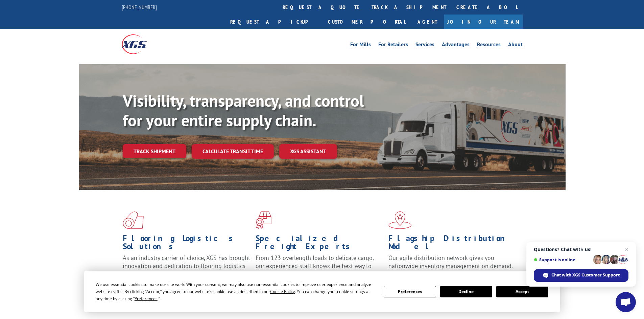 The height and width of the screenshot is (319, 644). What do you see at coordinates (466, 292) in the screenshot?
I see `button: Decline` at bounding box center [466, 292].